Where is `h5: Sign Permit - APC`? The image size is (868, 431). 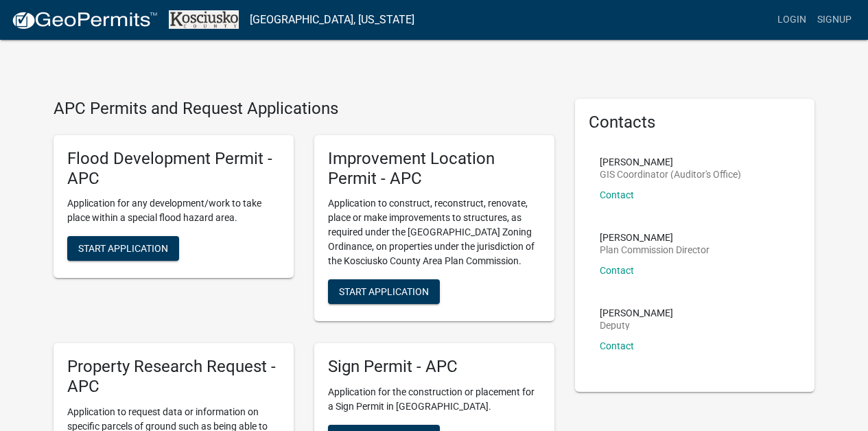
h5: Sign Permit - APC is located at coordinates (434, 367).